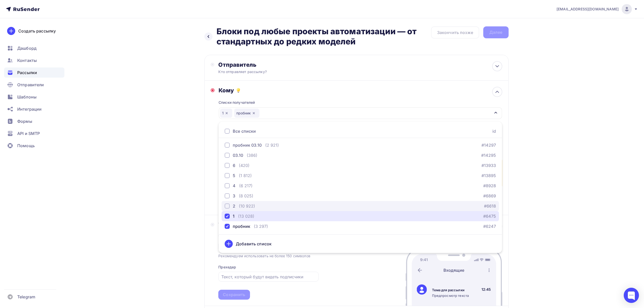 This screenshot has width=644, height=308. What do you see at coordinates (30, 109) in the screenshot?
I see `span: Интеграции` at bounding box center [30, 109].